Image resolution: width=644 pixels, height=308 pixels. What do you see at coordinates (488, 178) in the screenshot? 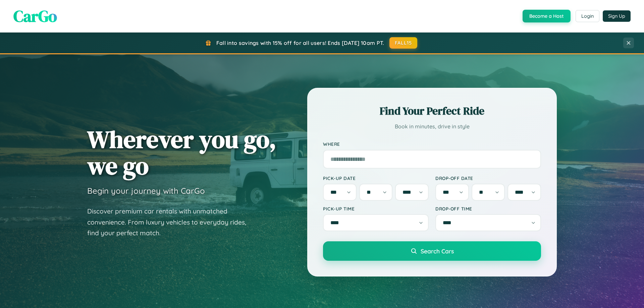
I see `label: Drop-off Date` at bounding box center [488, 178].